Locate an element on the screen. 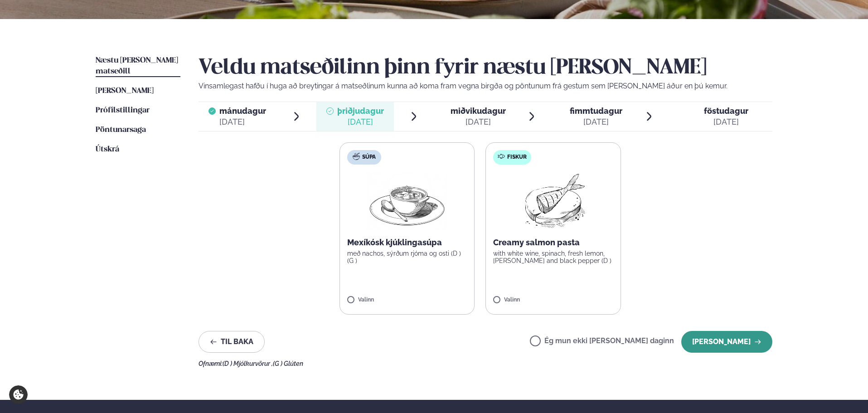 This screenshot has width=868, height=413. p: Creamy salmon pasta is located at coordinates (553, 242).